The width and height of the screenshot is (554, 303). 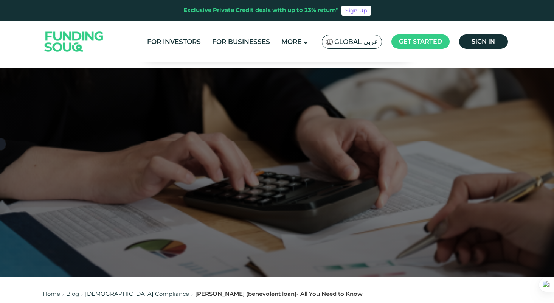 What do you see at coordinates (74, 42) in the screenshot?
I see `img: Logo` at bounding box center [74, 42].